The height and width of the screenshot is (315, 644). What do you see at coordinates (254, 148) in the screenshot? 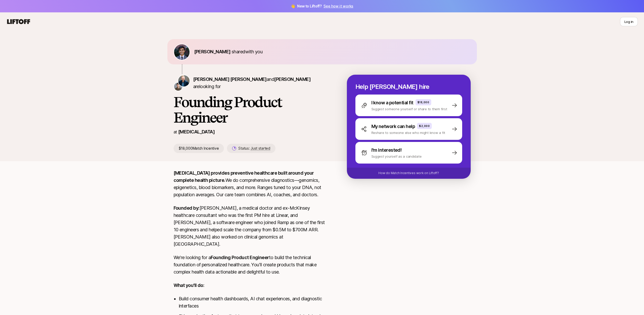
I see `p: Status:` at bounding box center [254, 148].